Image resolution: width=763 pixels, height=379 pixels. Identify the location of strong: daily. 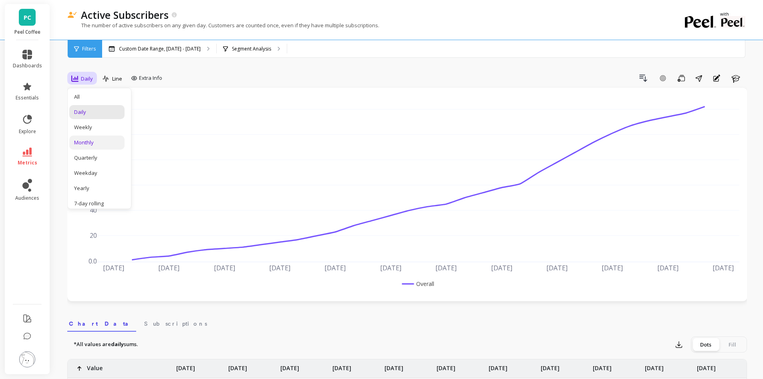
(117, 344).